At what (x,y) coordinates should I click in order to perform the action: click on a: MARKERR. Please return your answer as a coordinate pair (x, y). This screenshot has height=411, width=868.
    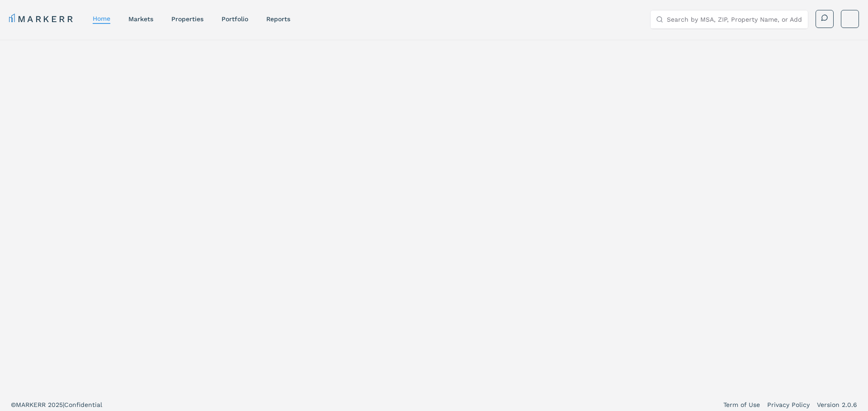
    Looking at the image, I should click on (42, 19).